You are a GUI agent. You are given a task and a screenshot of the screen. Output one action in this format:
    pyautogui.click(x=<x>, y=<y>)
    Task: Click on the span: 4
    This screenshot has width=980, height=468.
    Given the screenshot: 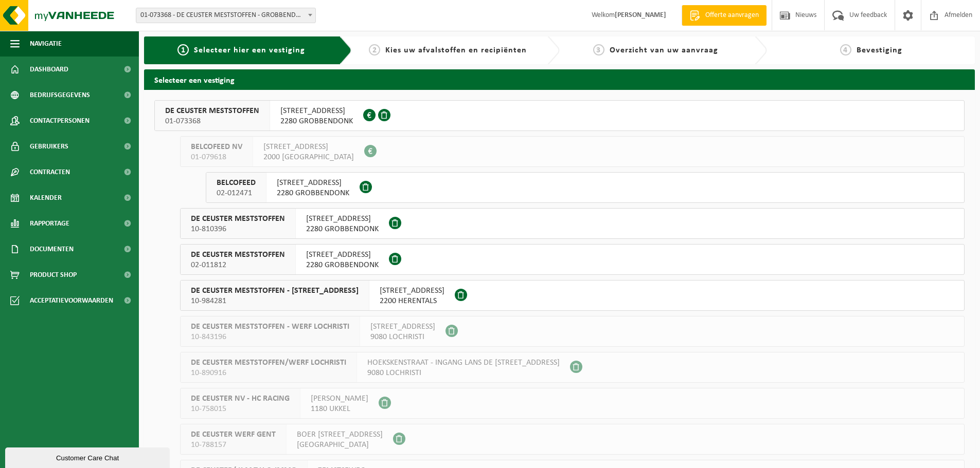 What is the action you would take?
    pyautogui.click(x=846, y=50)
    